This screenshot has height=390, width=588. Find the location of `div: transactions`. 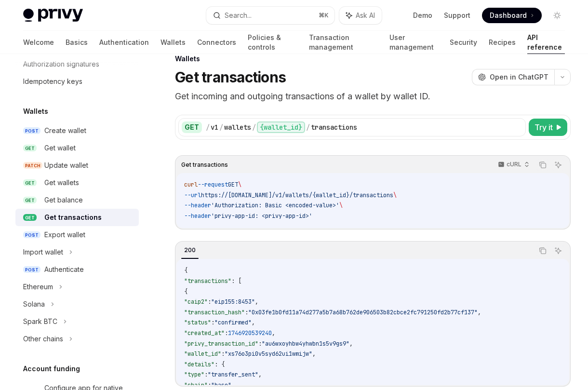

div: transactions is located at coordinates (334, 127).